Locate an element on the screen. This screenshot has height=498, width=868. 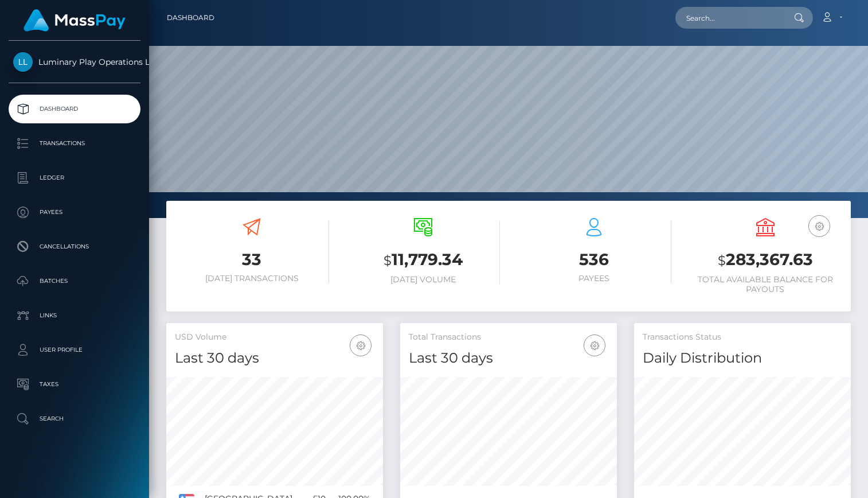
a: Payees is located at coordinates (75, 212).